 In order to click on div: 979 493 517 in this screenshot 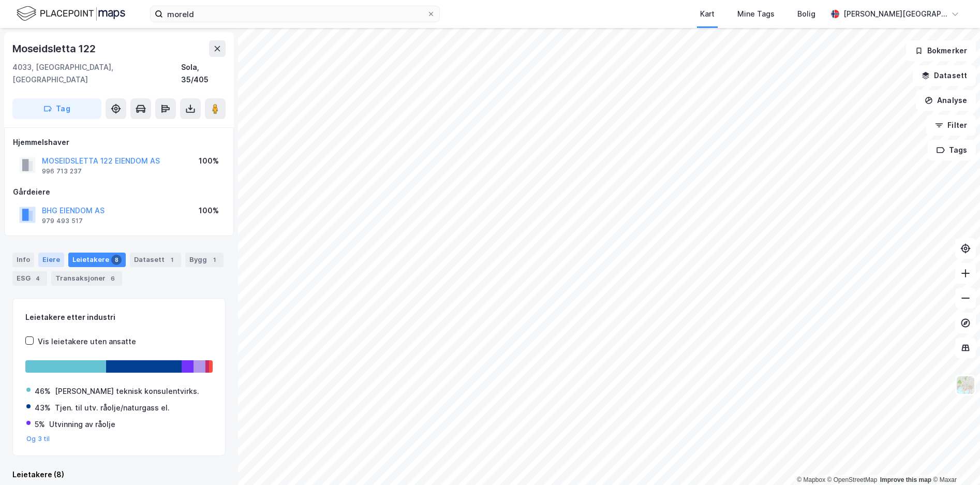, I will do `click(62, 221)`.